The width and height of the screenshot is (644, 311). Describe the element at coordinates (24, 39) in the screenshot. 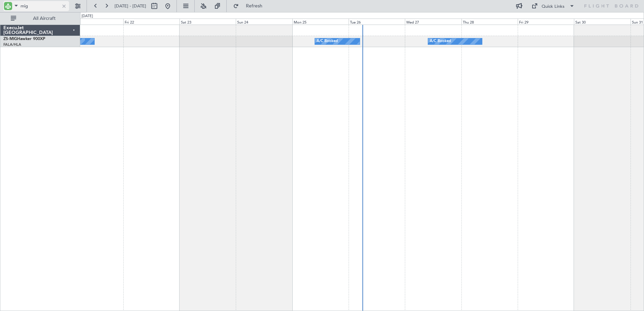

I see `a: ZS-MIGHawker 900XP` at that location.